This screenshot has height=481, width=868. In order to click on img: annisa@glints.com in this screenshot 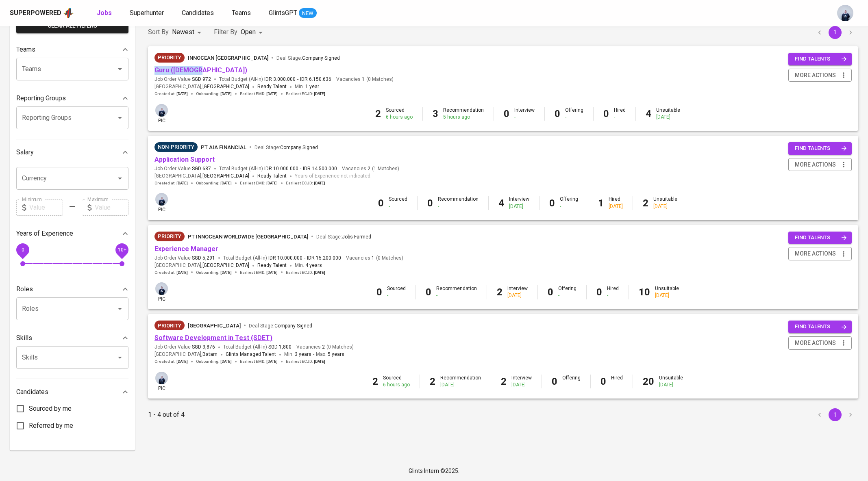, I will do `click(162, 289)`.